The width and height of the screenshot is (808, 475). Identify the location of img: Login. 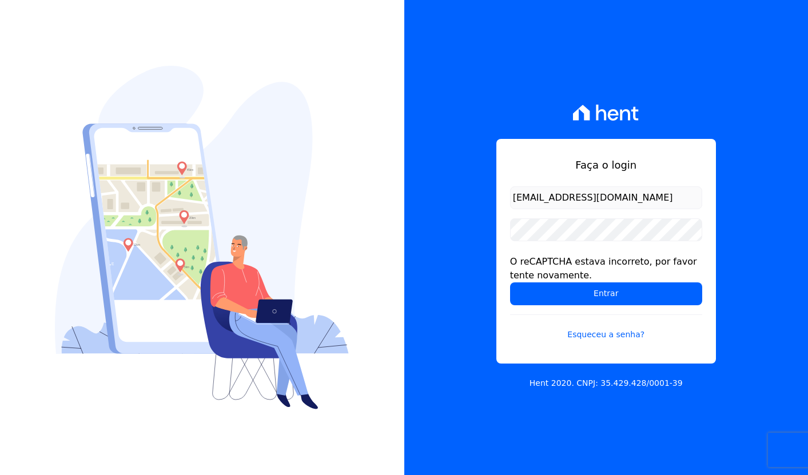
(202, 237).